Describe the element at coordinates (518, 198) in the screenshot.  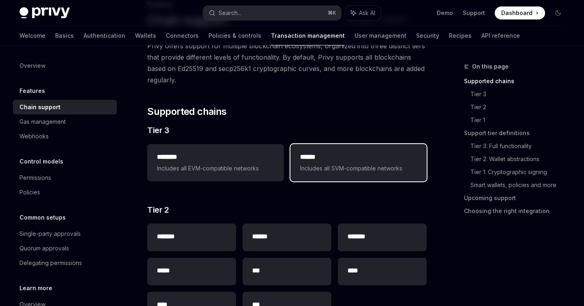
I see `a: Upcoming support` at that location.